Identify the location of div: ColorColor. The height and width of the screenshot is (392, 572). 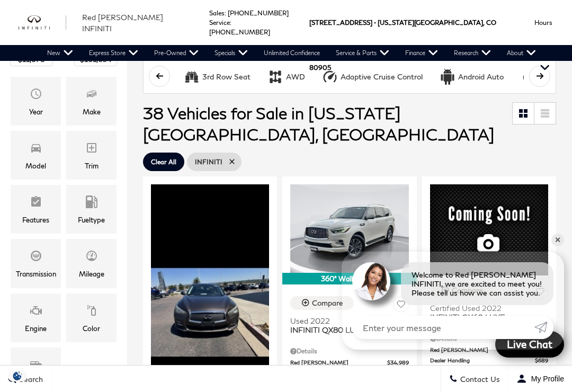
(91, 318).